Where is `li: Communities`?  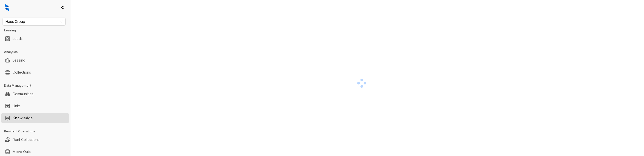
li: Communities is located at coordinates (35, 94).